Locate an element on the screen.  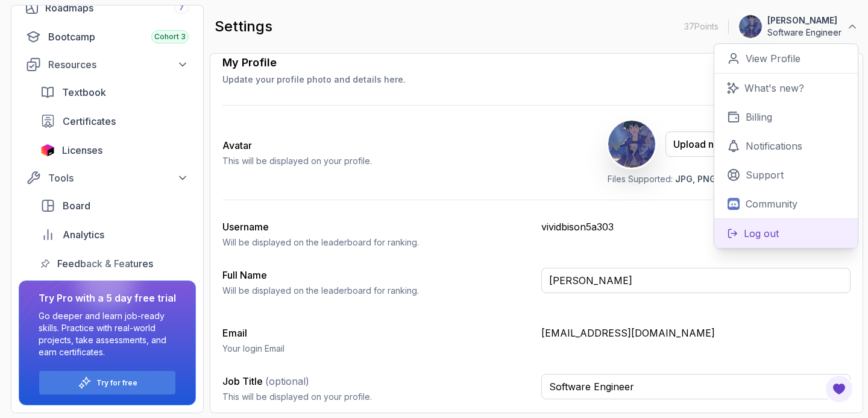
a: feedback is located at coordinates (115, 263).